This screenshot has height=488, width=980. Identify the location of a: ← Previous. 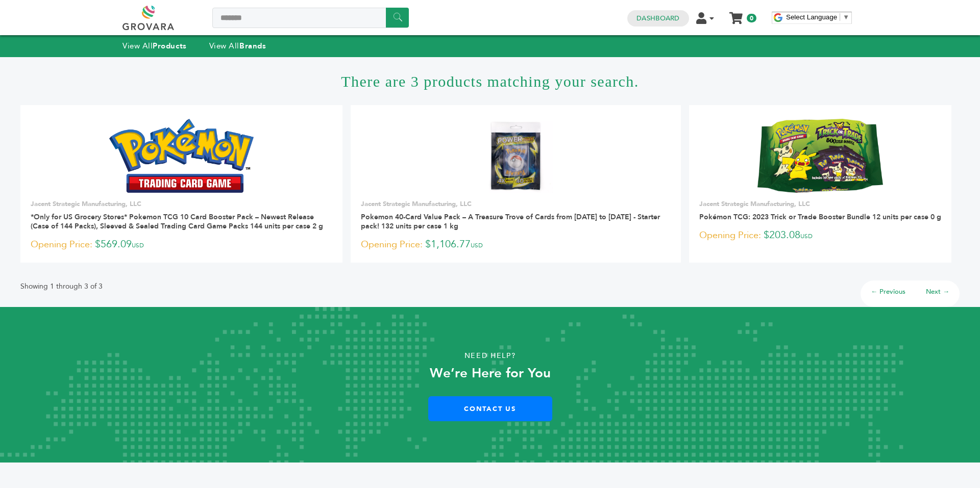
(888, 292).